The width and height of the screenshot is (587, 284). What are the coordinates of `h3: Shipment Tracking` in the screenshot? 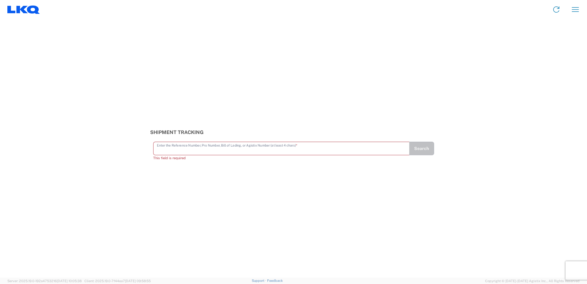 It's located at (294, 132).